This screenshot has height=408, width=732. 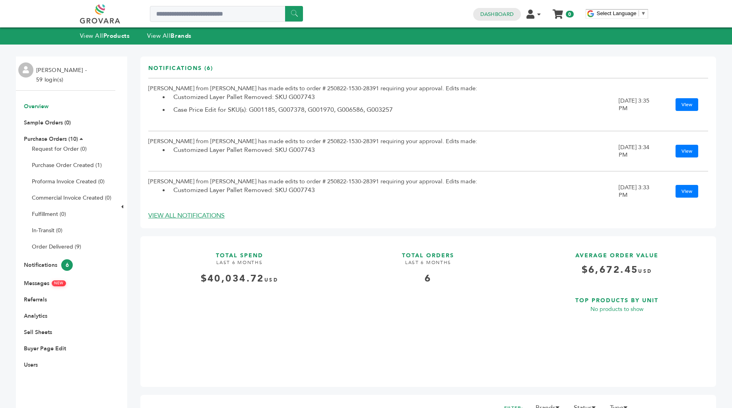 I want to click on a: Referrals, so click(x=35, y=300).